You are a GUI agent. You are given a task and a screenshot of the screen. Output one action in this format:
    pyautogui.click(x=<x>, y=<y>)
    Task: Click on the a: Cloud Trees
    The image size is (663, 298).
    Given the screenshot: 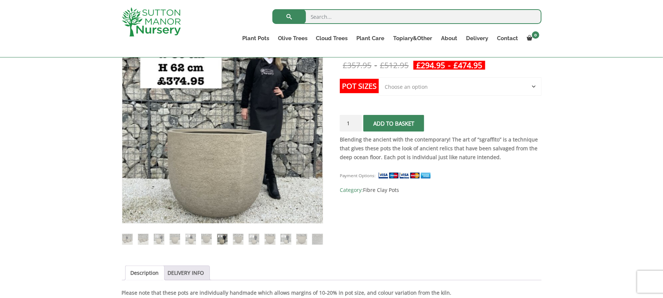 What is the action you would take?
    pyautogui.click(x=332, y=38)
    